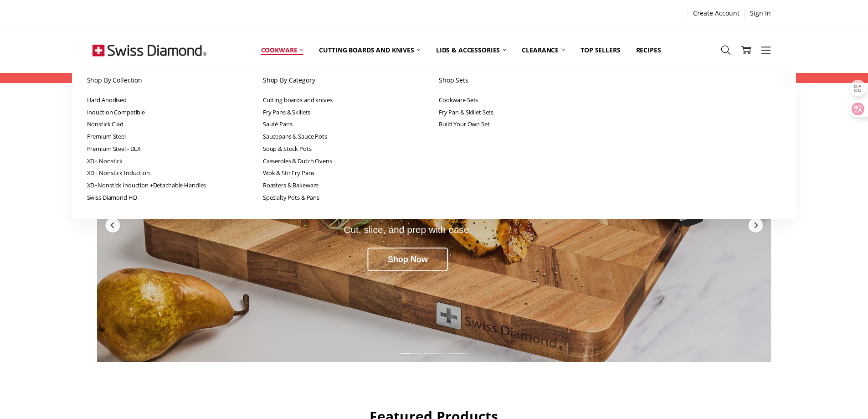 The width and height of the screenshot is (868, 419). Describe the element at coordinates (756, 225) in the screenshot. I see `div: Next` at that location.